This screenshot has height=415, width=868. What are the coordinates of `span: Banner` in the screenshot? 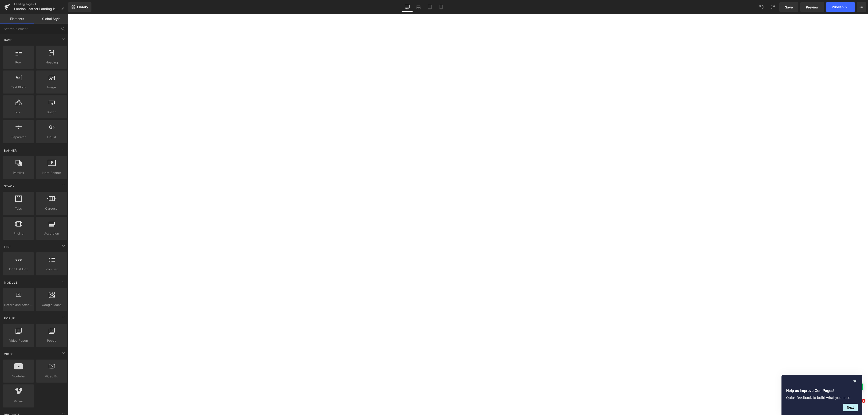 It's located at (10, 151).